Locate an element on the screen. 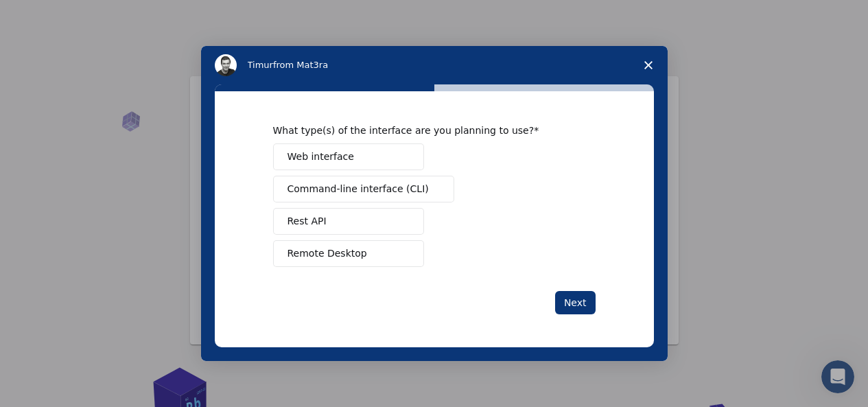 The width and height of the screenshot is (868, 407). span: Remote Desktop is located at coordinates (327, 253).